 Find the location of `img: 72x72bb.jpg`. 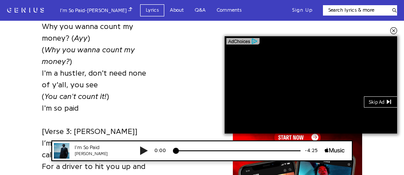

img: 72x72bb.jpg is located at coordinates (17, 10).